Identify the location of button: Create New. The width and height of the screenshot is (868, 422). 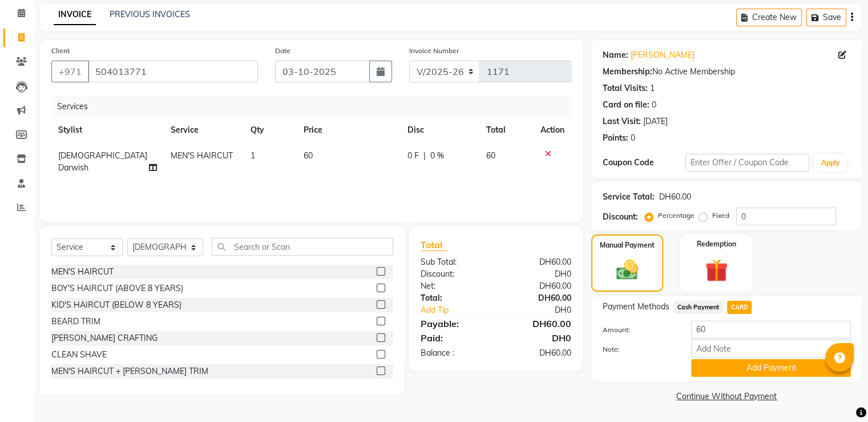
(769, 17).